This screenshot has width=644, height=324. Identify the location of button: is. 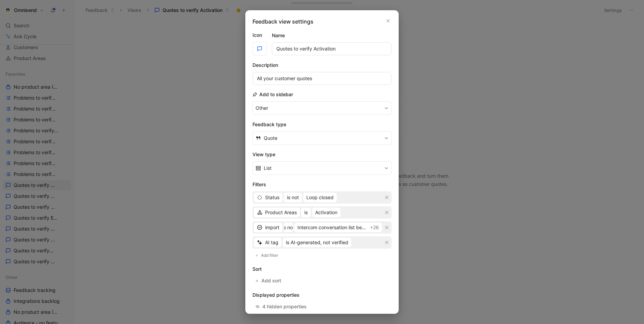
(306, 213).